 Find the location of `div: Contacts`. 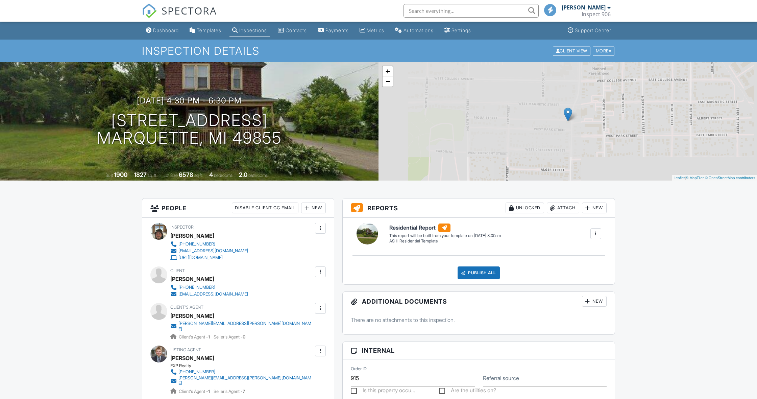

div: Contacts is located at coordinates (296, 30).